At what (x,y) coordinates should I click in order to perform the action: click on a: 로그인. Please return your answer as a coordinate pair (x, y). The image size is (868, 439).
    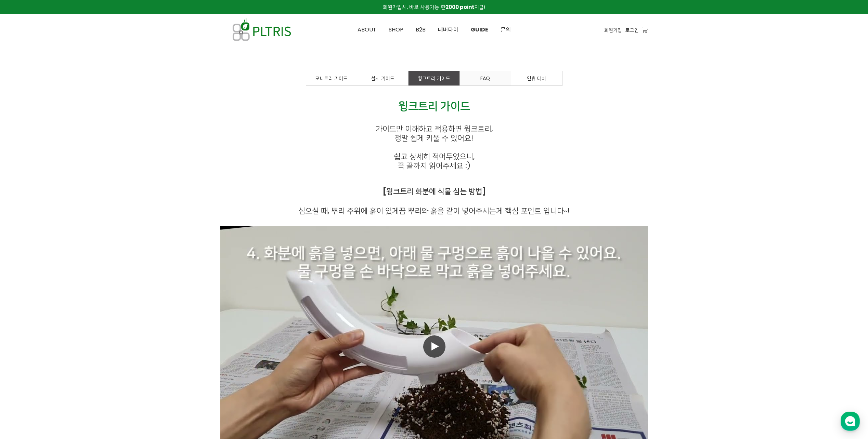
    Looking at the image, I should click on (632, 30).